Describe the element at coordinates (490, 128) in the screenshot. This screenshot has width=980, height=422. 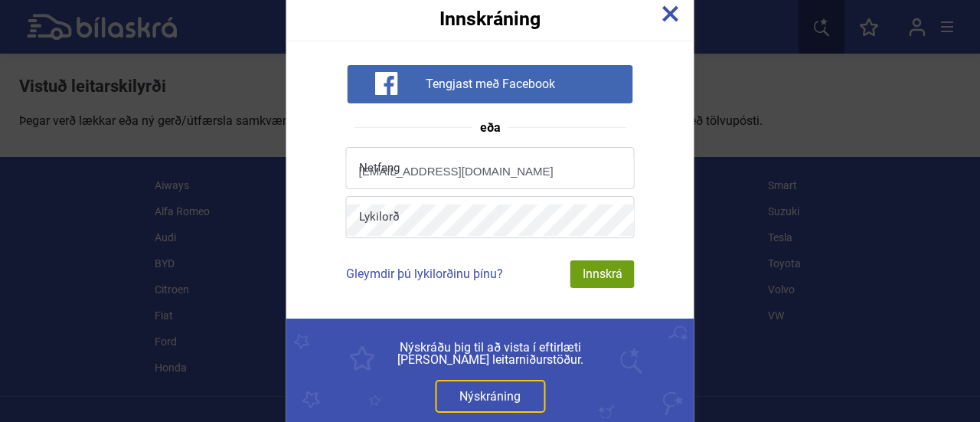
I see `span: eða` at that location.